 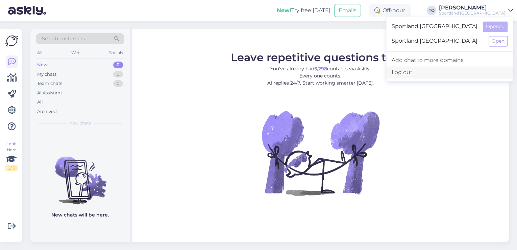 I want to click on div: Off-hour, so click(x=389, y=10).